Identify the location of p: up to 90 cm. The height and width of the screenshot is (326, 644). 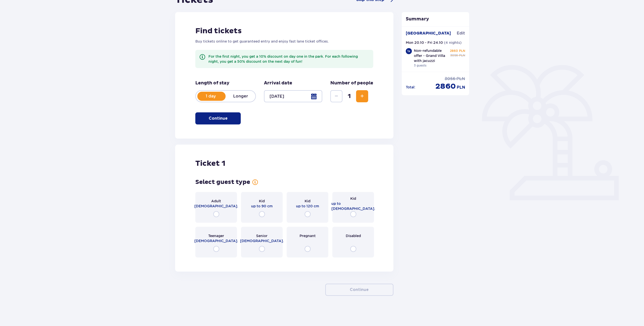
(261, 206).